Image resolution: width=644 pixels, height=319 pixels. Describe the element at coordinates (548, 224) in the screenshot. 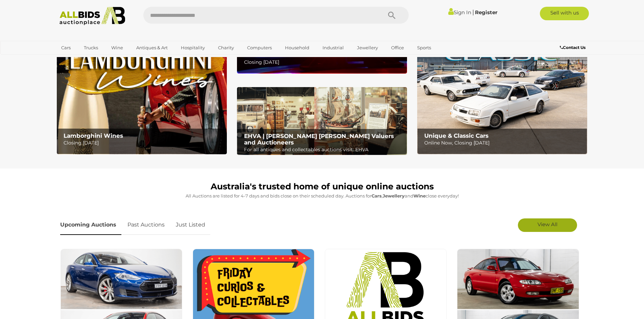

I see `span: View All` at that location.